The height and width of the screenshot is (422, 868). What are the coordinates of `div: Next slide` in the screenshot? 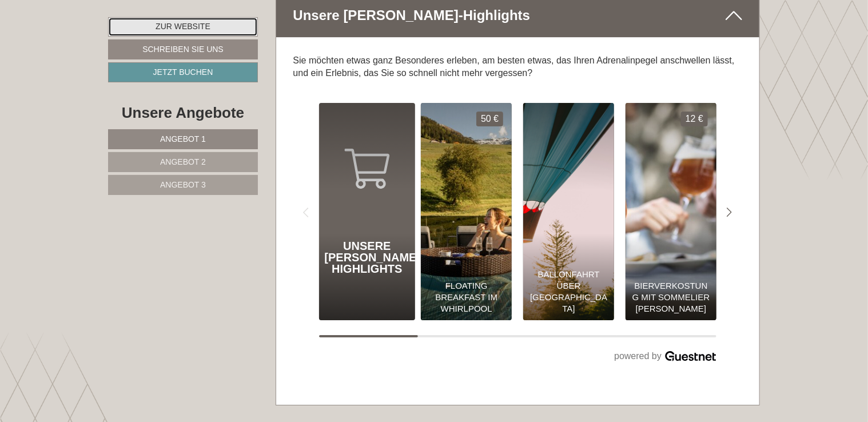 It's located at (729, 211).